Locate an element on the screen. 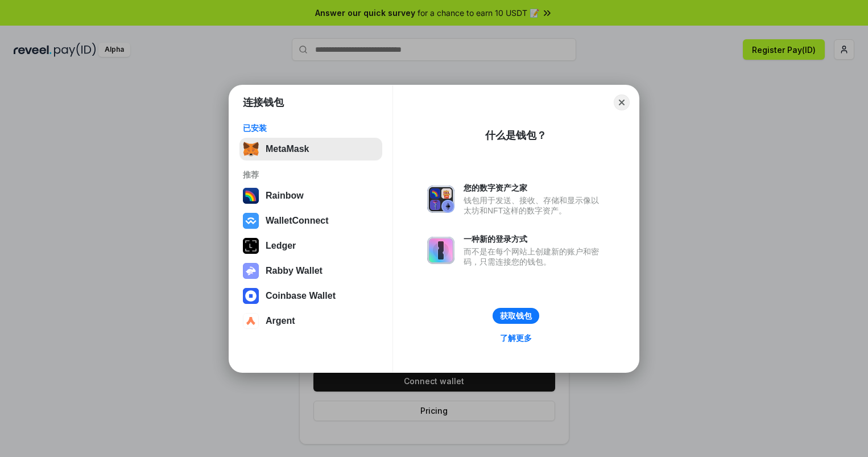 This screenshot has height=457, width=868. h1: 连接钱包 is located at coordinates (263, 102).